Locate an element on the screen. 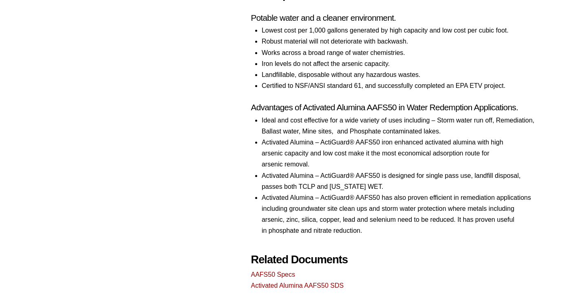 Image resolution: width=580 pixels, height=304 pixels. li: Ideal and cost effective for a wide variety of uses including – Storm water run off, Remediation,... is located at coordinates (398, 126).